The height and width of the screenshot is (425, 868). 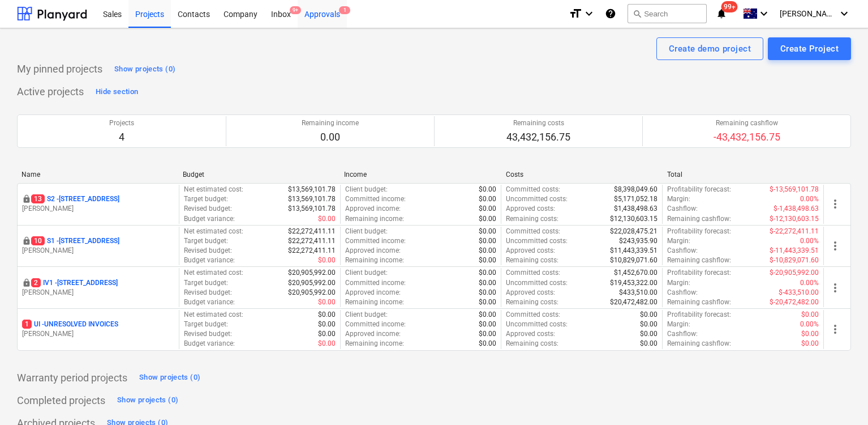 I want to click on p: Completed projects, so click(x=61, y=400).